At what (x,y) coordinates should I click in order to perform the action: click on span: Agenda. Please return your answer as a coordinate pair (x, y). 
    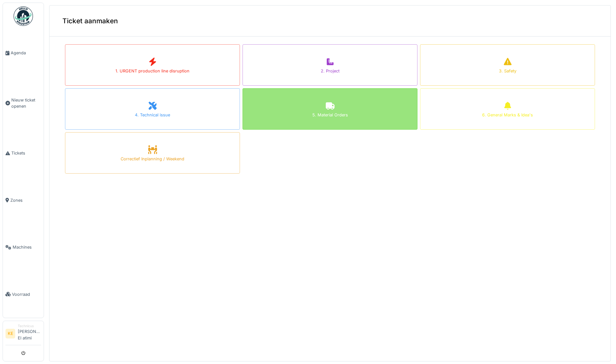
    Looking at the image, I should click on (26, 53).